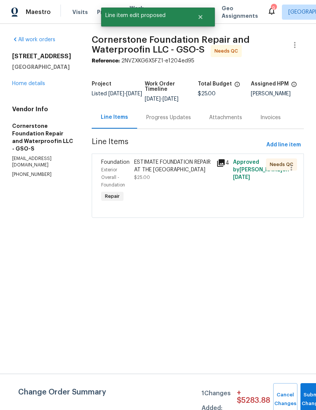 Image resolution: width=316 pixels, height=410 pixels. I want to click on h5: Assigned HPM, so click(269, 84).